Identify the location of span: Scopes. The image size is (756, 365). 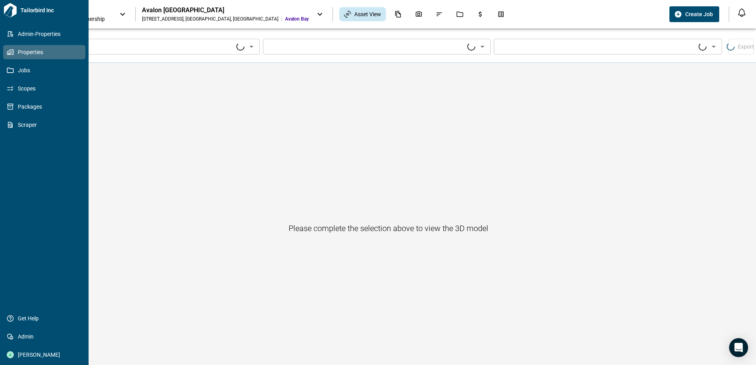
(46, 89).